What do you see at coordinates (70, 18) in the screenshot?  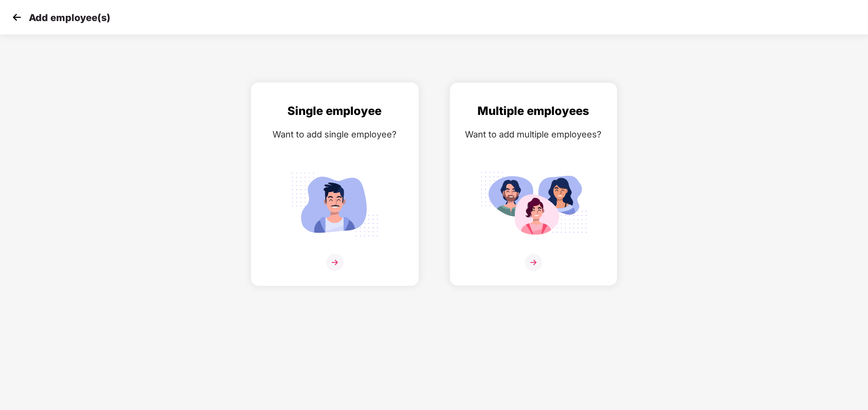 I see `p: Add employee(s)` at bounding box center [70, 18].